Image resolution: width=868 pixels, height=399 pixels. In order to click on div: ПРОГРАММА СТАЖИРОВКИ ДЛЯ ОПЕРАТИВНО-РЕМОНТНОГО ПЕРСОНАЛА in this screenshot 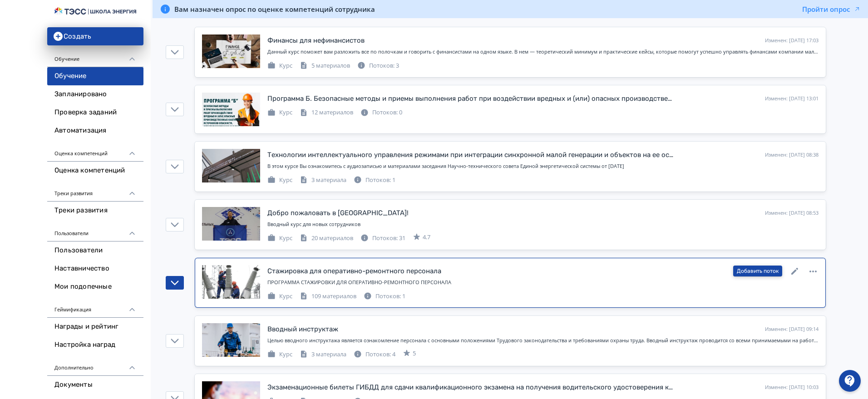, I will do `click(543, 282)`.